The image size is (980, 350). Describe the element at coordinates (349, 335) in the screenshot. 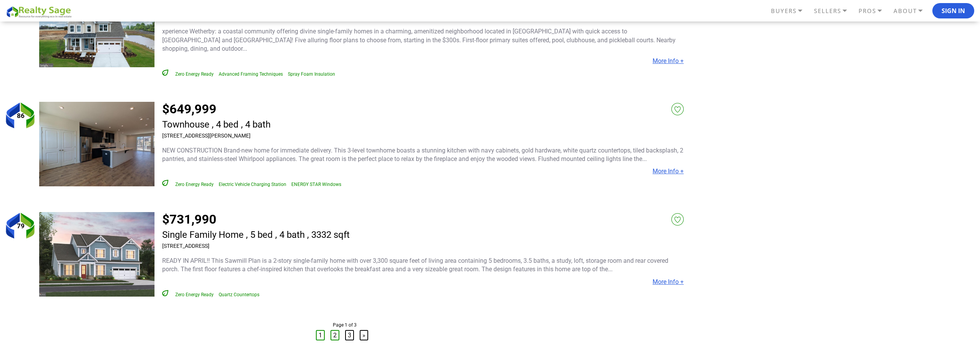

I see `a: 3` at that location.